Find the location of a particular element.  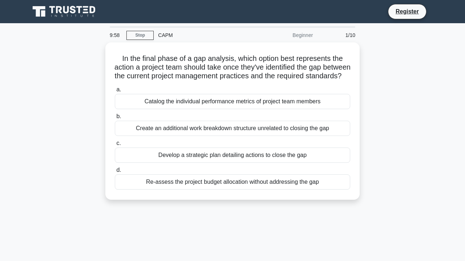

div: 9:58 is located at coordinates (116, 35).